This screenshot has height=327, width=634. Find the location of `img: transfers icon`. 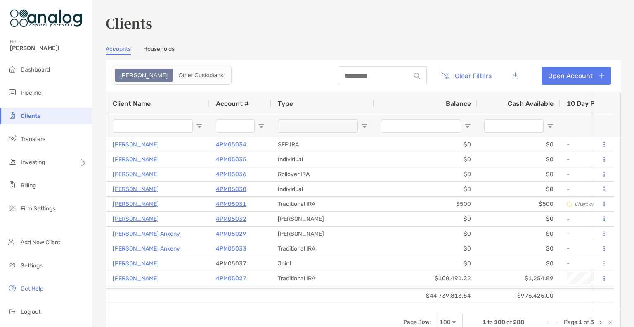

img: transfers icon is located at coordinates (12, 138).